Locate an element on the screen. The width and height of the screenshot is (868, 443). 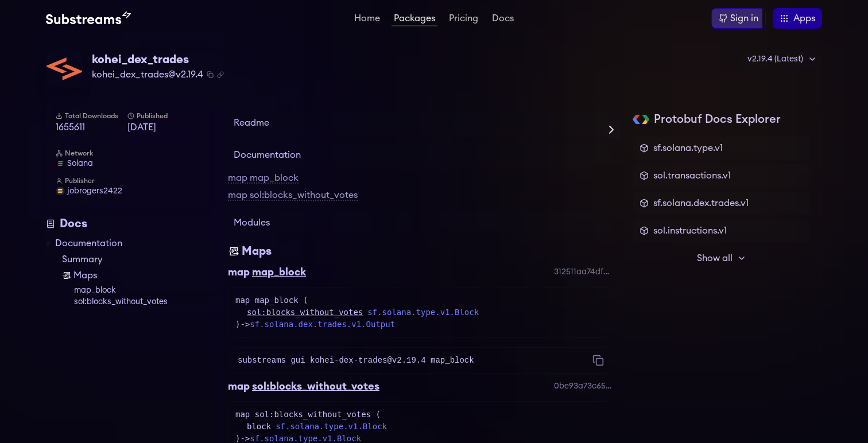
a: Docs is located at coordinates (503, 20).